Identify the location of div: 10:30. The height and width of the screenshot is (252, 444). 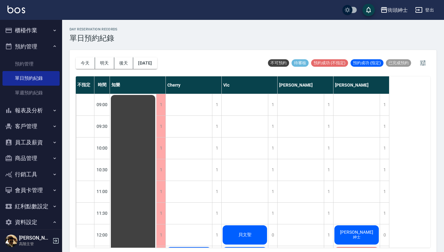
(102, 170).